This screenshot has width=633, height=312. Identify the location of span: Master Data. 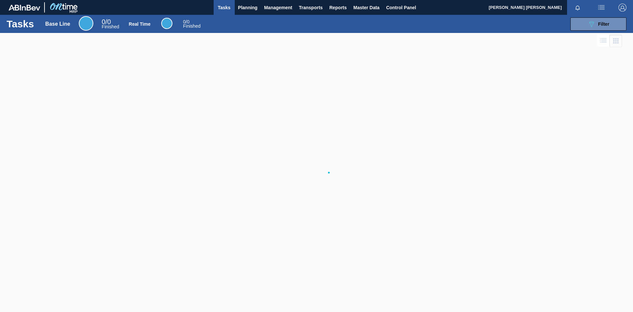
(366, 8).